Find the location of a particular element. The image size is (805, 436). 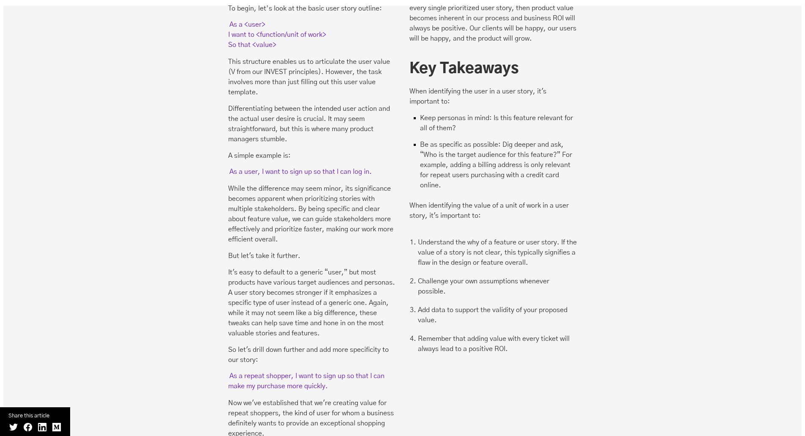

li: Add data to support the validity of your proposed value. is located at coordinates (497, 315).